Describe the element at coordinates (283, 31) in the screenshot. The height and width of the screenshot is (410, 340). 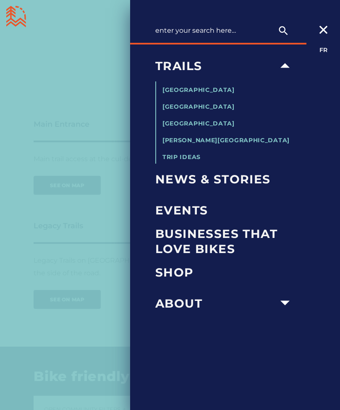
I see `button: search` at that location.